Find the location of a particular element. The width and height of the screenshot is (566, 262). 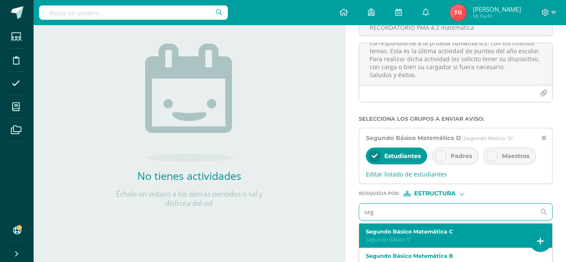

input: Busca un usuario... is located at coordinates (133, 13).